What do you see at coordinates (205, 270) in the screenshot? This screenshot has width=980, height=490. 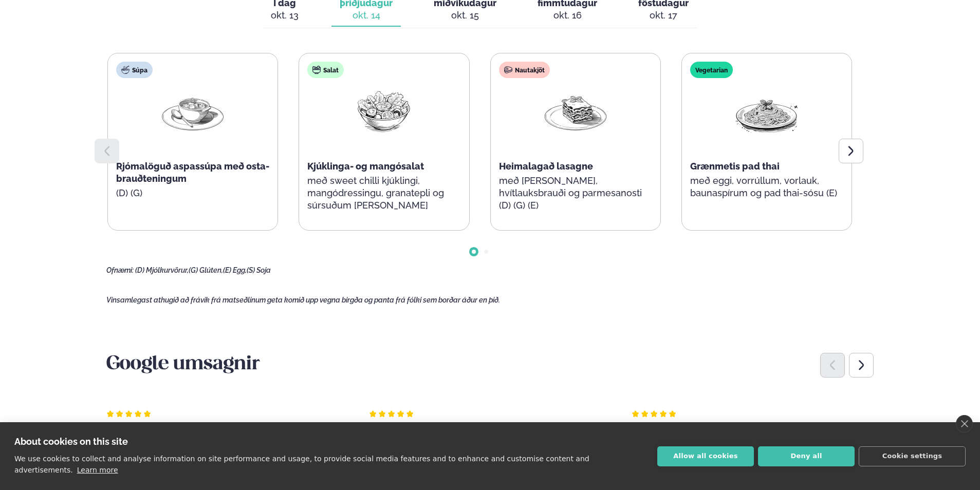 I see `span: (G) Glúten,` at bounding box center [205, 270].